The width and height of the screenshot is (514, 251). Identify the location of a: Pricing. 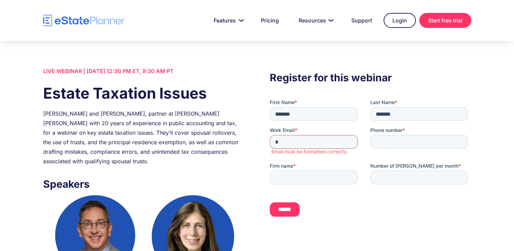
(270, 20).